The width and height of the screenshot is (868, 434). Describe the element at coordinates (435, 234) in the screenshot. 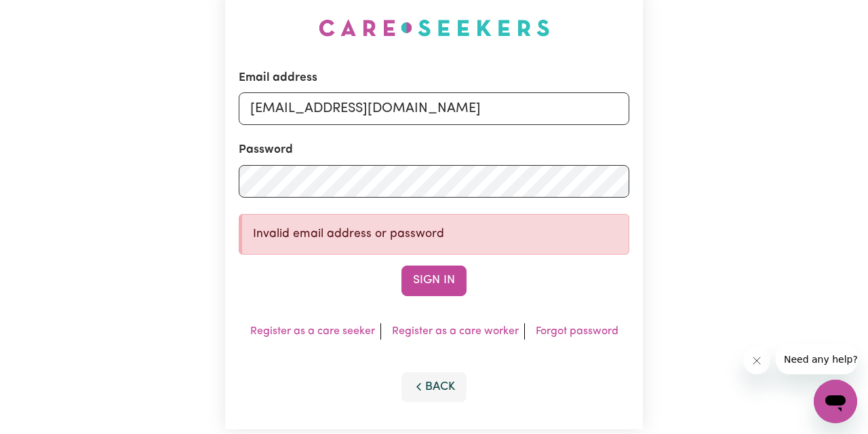

I see `p: Invalid email address or password` at that location.